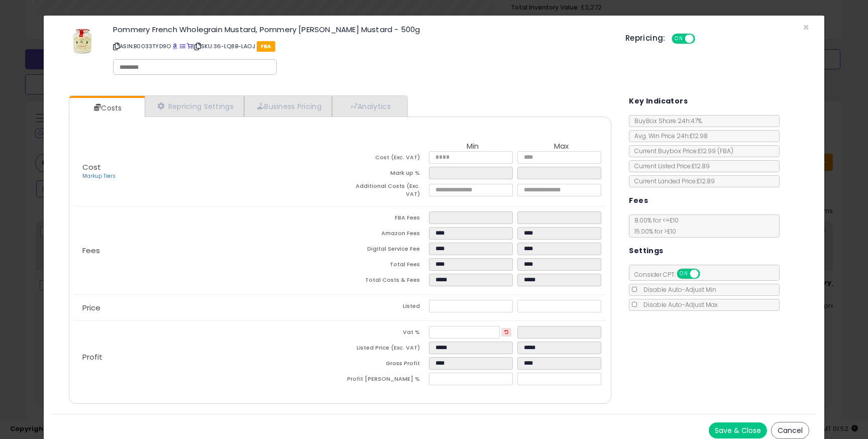  Describe the element at coordinates (175, 46) in the screenshot. I see `a: BuyBox page` at that location.